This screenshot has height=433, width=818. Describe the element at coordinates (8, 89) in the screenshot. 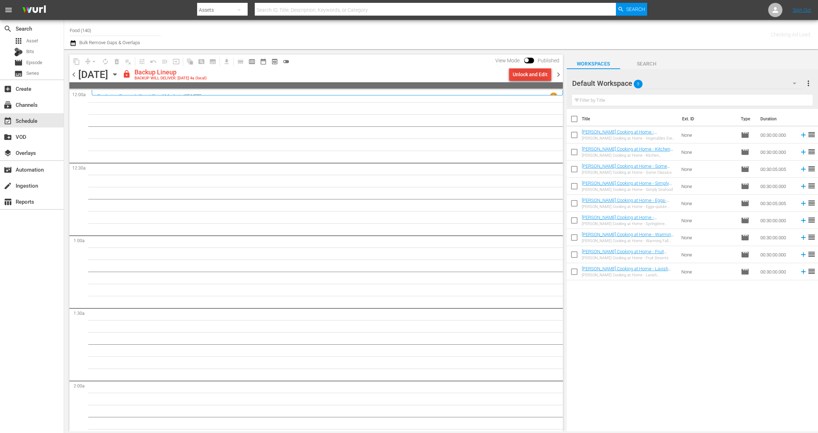

I see `span: Create` at that location.